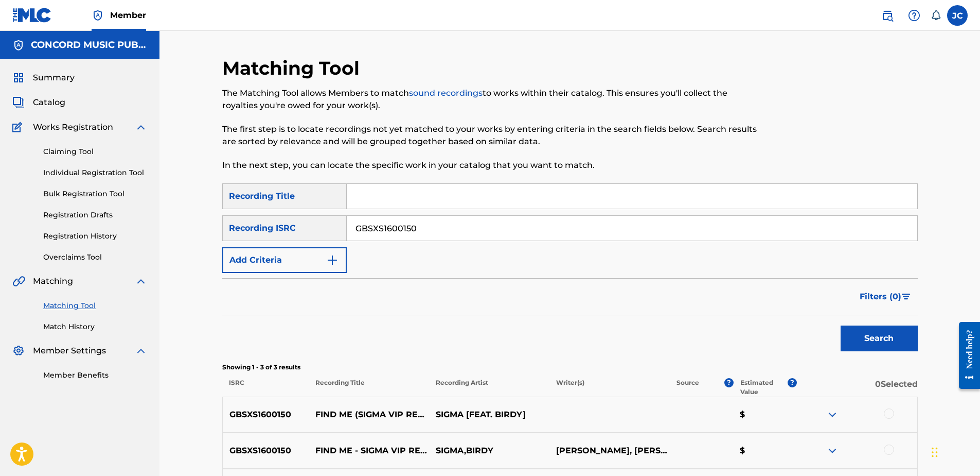 The height and width of the screenshot is (476, 980). I want to click on span: Matching, so click(53, 281).